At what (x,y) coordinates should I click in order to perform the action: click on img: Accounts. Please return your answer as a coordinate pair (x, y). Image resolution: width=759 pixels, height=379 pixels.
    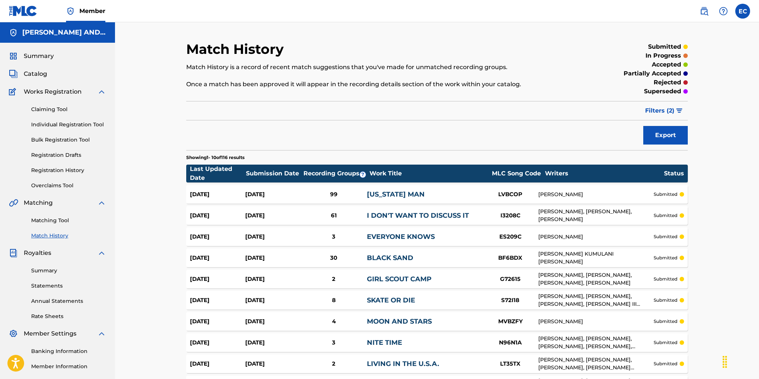
    Looking at the image, I should click on (13, 33).